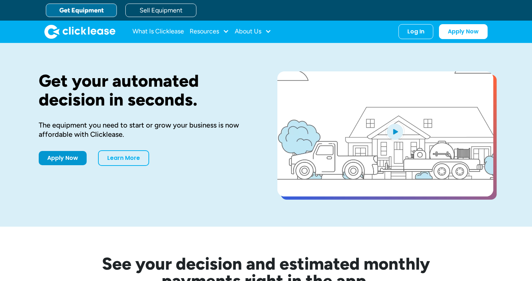  I want to click on div: About Us, so click(253, 32).